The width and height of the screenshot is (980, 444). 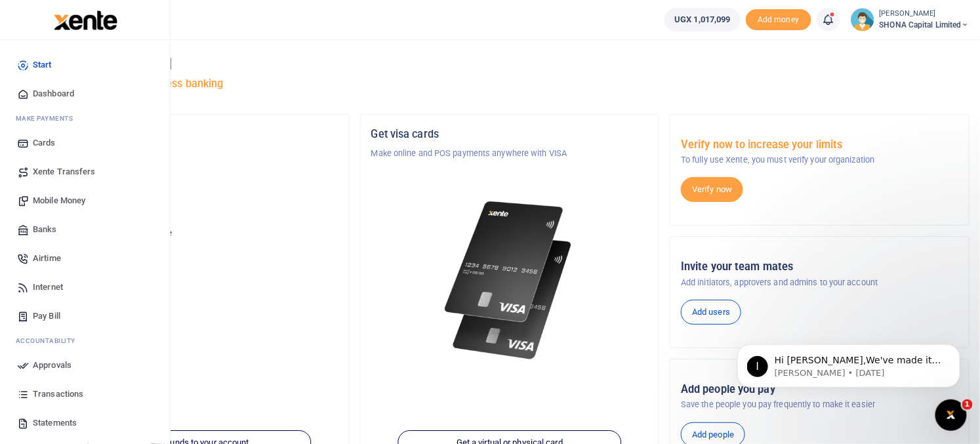 What do you see at coordinates (200, 153) in the screenshot?
I see `p: SHONA GROUP` at bounding box center [200, 153].